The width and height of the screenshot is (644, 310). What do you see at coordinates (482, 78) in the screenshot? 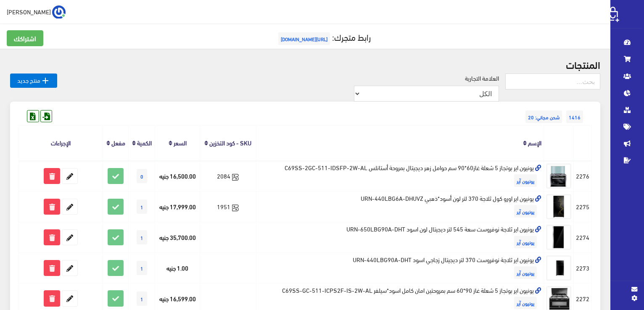
I see `label: العلامة التجارية` at bounding box center [482, 78].